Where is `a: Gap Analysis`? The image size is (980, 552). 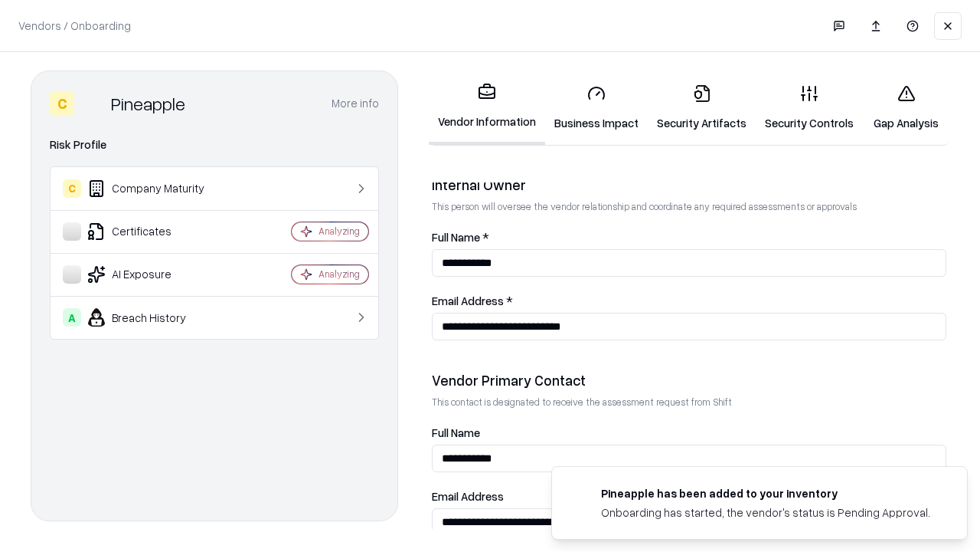
a: Gap Analysis is located at coordinates (906, 107).